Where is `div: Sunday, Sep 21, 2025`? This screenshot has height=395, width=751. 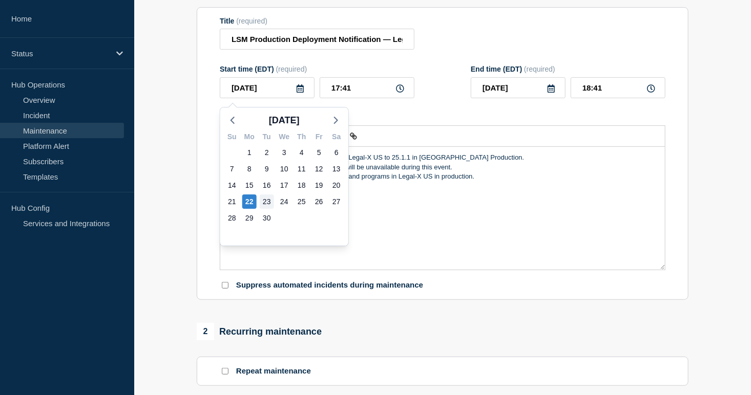
div: Sunday, Sep 21, 2025 is located at coordinates (232, 202).